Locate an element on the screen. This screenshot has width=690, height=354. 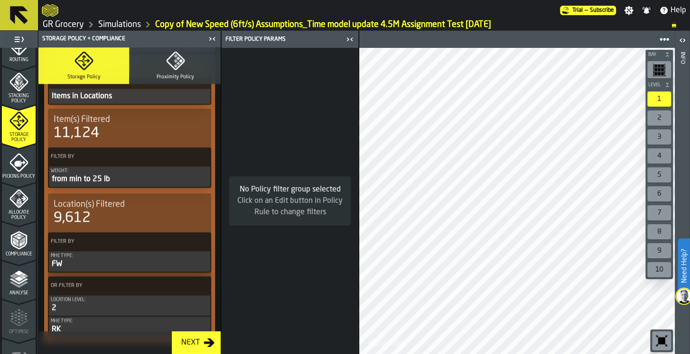
div: Storage Policy + Compliance is located at coordinates (123, 39).